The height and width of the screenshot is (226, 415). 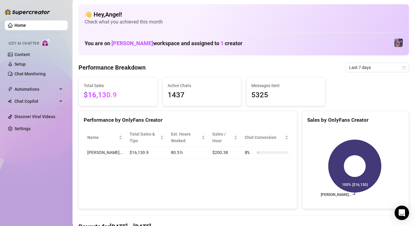 What do you see at coordinates (102, 138) in the screenshot?
I see `span: Name` at bounding box center [102, 138].